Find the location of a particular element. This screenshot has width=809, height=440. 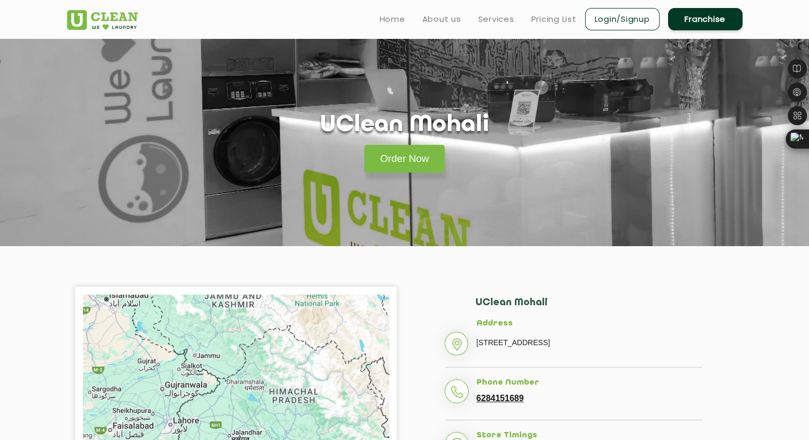

a: Login/Signup is located at coordinates (623, 19).